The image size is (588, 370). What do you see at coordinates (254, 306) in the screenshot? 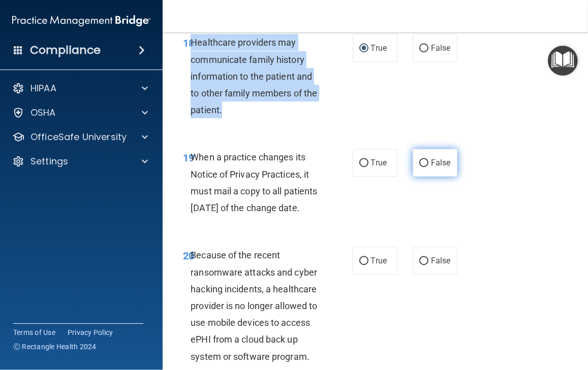
I see `span: Because of the recent ransomware attacks and cyber hacking incidents, a healthcare provider is no...` at bounding box center [254, 306].